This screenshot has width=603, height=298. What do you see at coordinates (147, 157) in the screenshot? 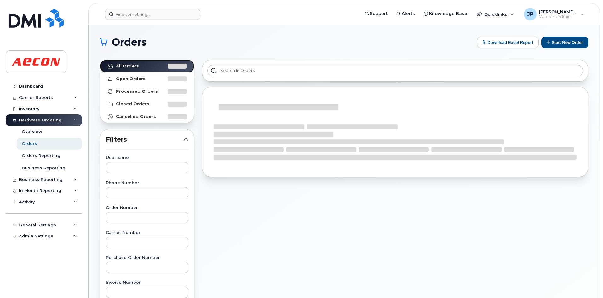
I see `label: Username` at bounding box center [147, 157].